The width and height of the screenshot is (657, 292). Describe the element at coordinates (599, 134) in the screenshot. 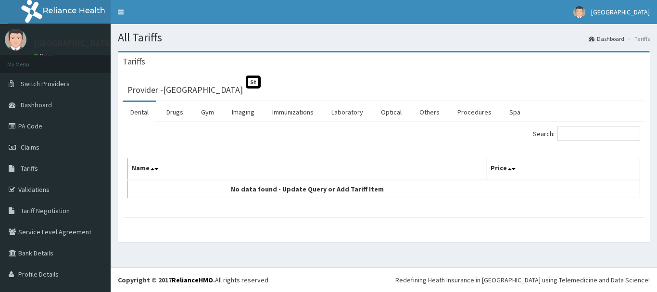

I see `input: Search:` at that location.